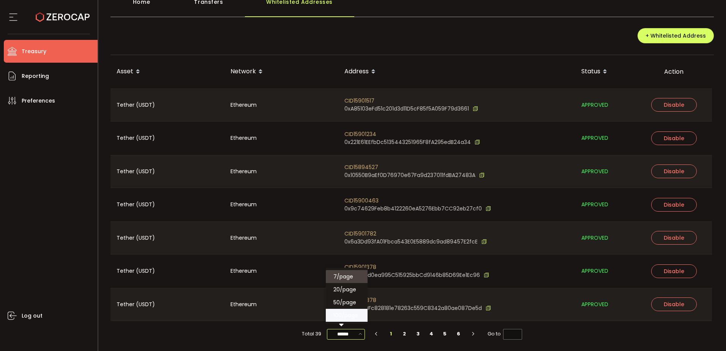 This screenshot has width=726, height=351. What do you see at coordinates (674, 71) in the screenshot?
I see `div: Action` at bounding box center [674, 71].